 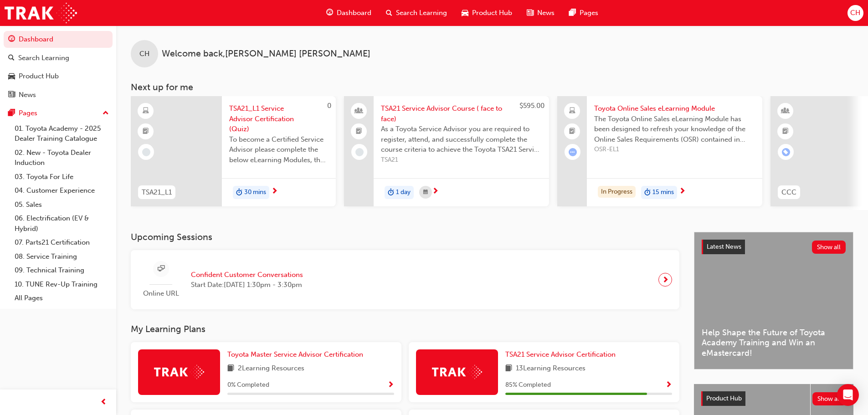 What do you see at coordinates (61, 284) in the screenshot?
I see `a: 10. TUNE Rev-Up Training` at bounding box center [61, 284].